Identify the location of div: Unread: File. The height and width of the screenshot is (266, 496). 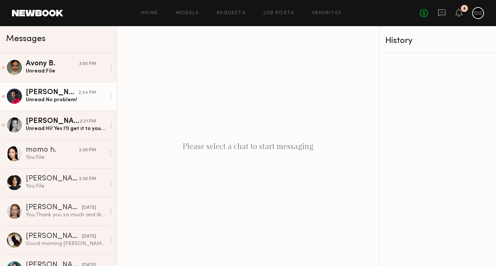
(65, 71).